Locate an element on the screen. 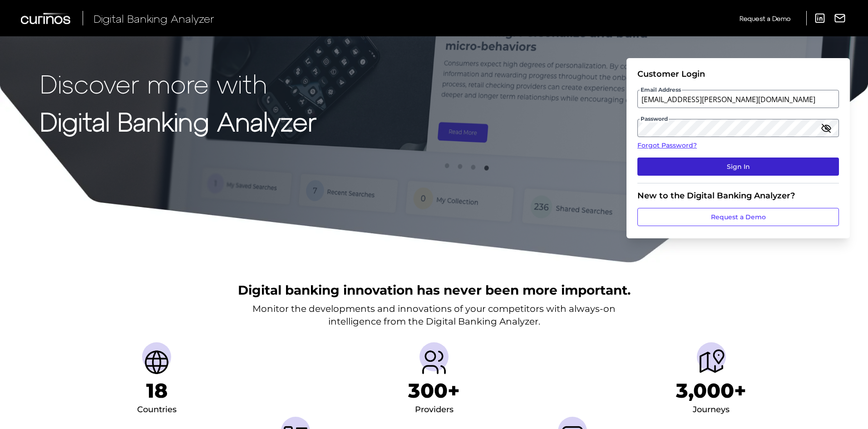 Image resolution: width=868 pixels, height=429 pixels. p: Monitor the developments and innovations of your competitors with always-on intelligence from the... is located at coordinates (434, 315).